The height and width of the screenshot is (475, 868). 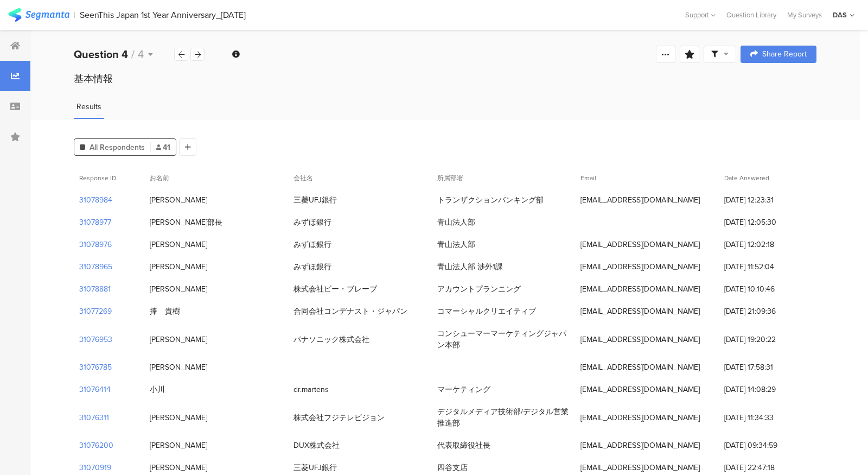 I want to click on div: 青山法人部 渉外1課, so click(x=469, y=267).